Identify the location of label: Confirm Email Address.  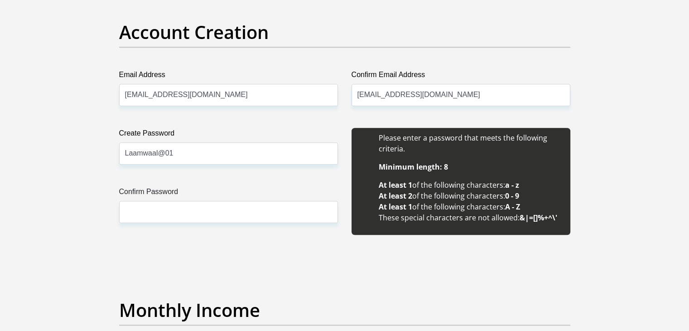
(461, 77).